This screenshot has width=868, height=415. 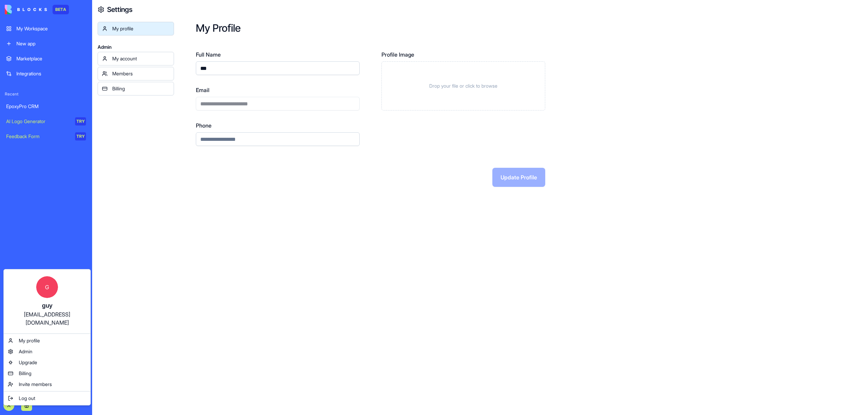 I want to click on div: Feedback Form, so click(x=38, y=137).